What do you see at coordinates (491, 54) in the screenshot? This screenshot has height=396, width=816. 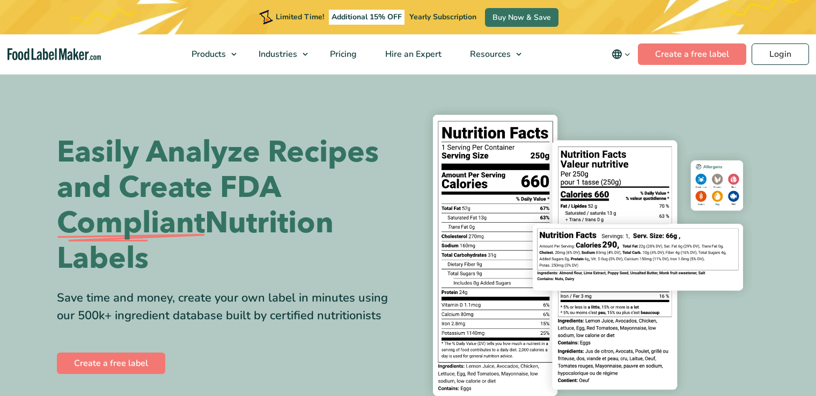 I see `a: Resources` at bounding box center [491, 54].